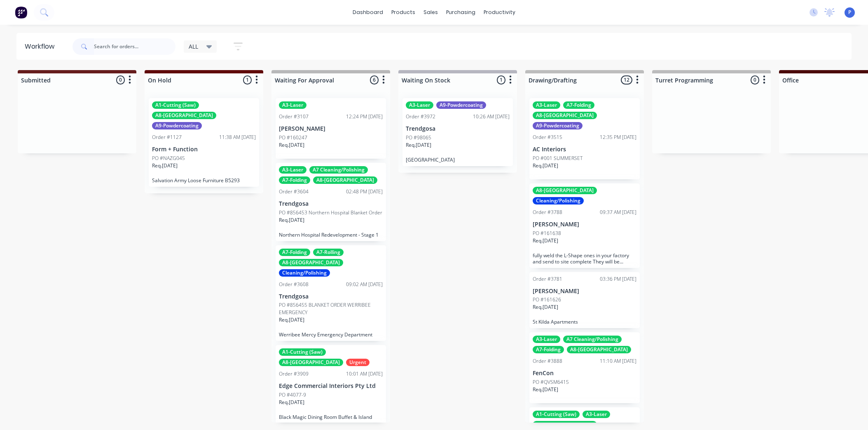  Describe the element at coordinates (294, 192) in the screenshot. I see `div: Order #3604` at that location.